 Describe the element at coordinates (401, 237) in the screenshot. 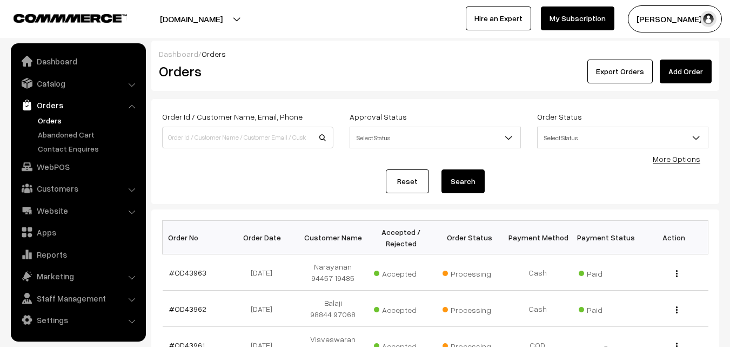

I see `th: Accepted / Rejected` at that location.